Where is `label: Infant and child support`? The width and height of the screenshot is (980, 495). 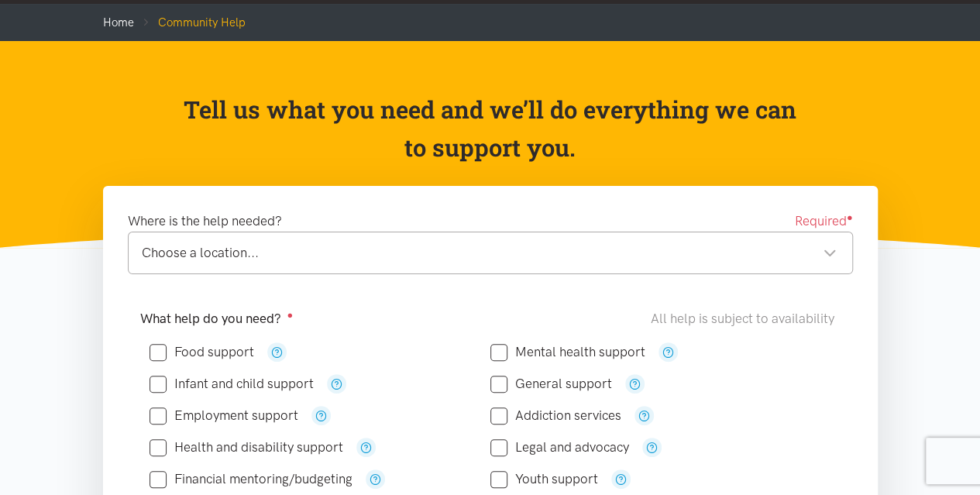 label: Infant and child support is located at coordinates (232, 384).